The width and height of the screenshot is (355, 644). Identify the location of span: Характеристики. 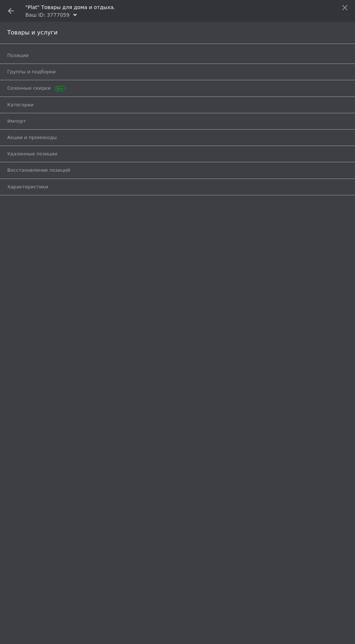
(27, 187).